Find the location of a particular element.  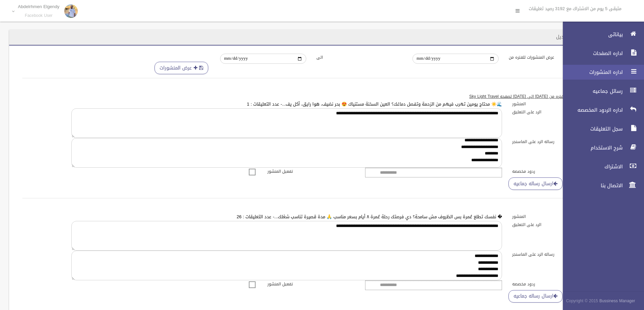

small: Facebook User is located at coordinates (39, 15).